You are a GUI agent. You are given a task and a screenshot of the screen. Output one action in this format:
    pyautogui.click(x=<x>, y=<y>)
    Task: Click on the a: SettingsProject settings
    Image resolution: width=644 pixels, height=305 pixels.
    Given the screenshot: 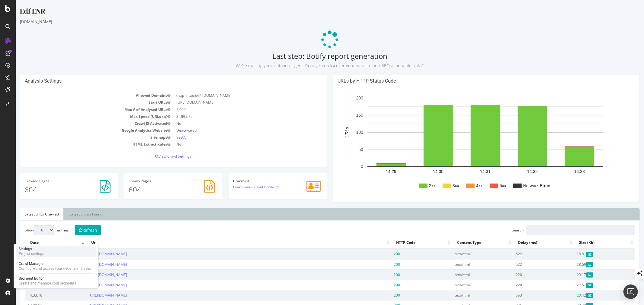 What is the action you would take?
    pyautogui.click(x=56, y=251)
    